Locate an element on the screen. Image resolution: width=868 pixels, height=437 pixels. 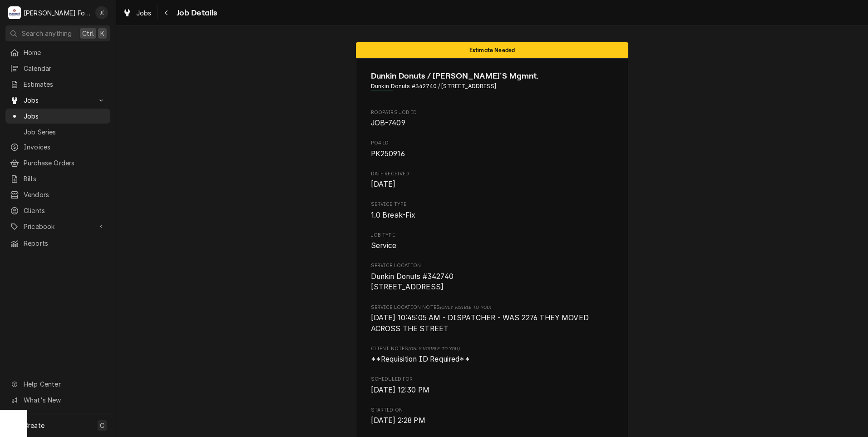
div: Started On is located at coordinates (492, 416).